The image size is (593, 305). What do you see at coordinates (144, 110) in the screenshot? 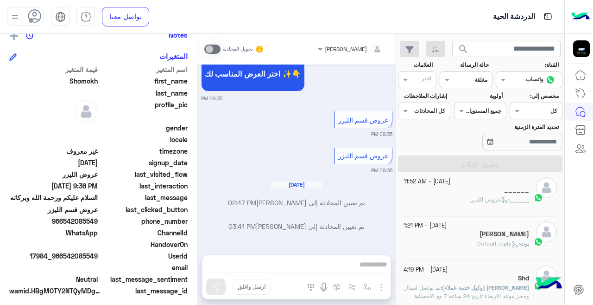
I see `span: profile_pic` at bounding box center [144, 110].